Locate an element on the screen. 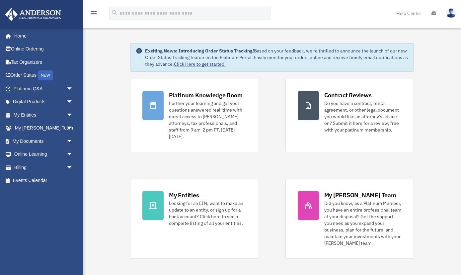  a: Online Learningarrow_drop_down is located at coordinates (44, 154).